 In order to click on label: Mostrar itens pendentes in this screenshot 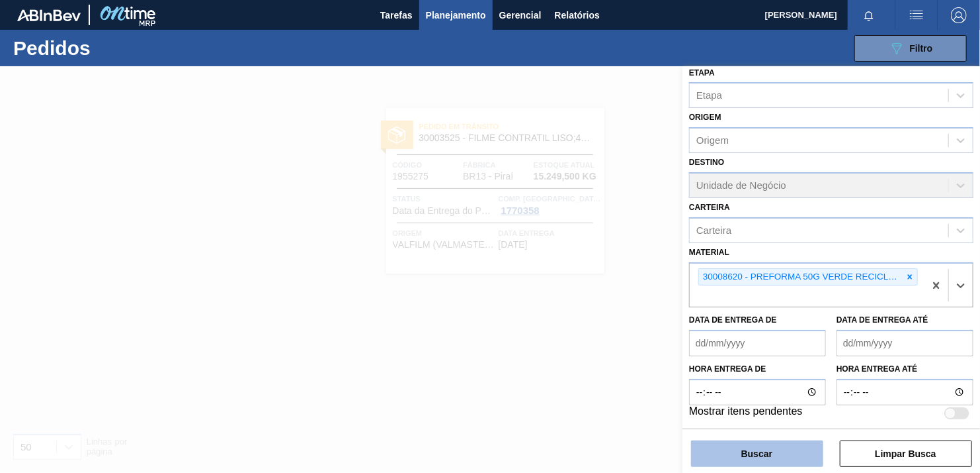, I will do `click(746, 413)`.